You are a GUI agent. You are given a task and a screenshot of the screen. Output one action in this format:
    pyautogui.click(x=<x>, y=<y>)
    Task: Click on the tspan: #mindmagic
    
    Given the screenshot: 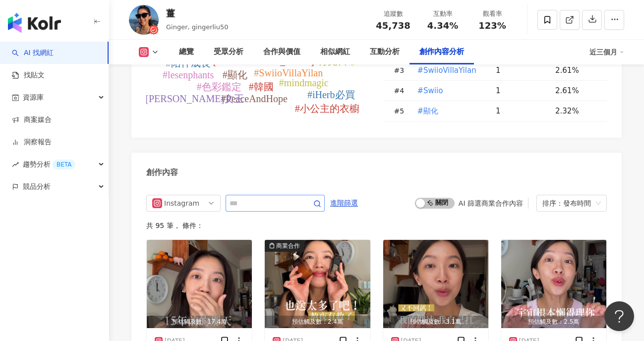 What is the action you would take?
    pyautogui.click(x=304, y=83)
    